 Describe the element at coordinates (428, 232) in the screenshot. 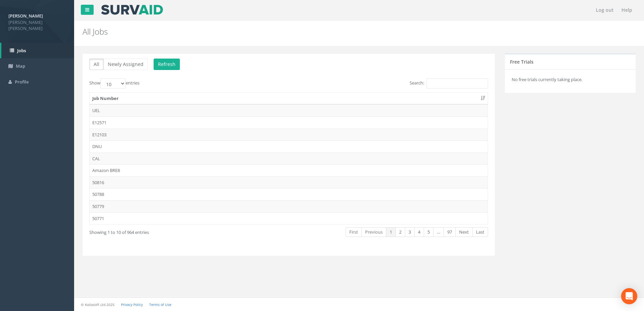

I see `a: 5` at that location.